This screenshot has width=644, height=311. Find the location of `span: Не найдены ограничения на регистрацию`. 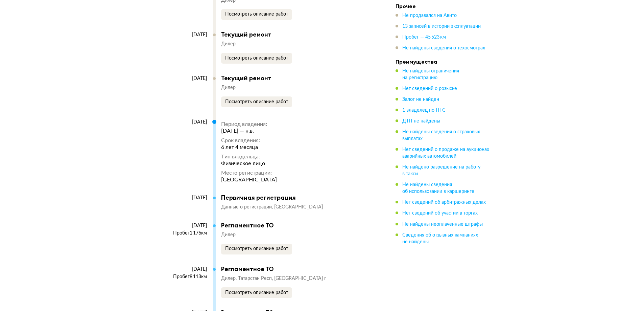

span: Не найдены ограничения на регистрацию is located at coordinates (431, 75).